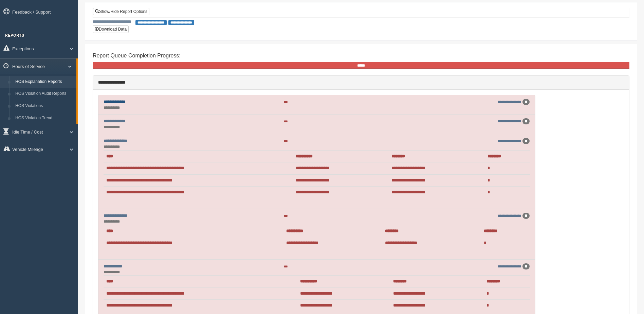 The height and width of the screenshot is (314, 644). What do you see at coordinates (361, 56) in the screenshot?
I see `h4: Report Queue Completion Progress:` at bounding box center [361, 56].